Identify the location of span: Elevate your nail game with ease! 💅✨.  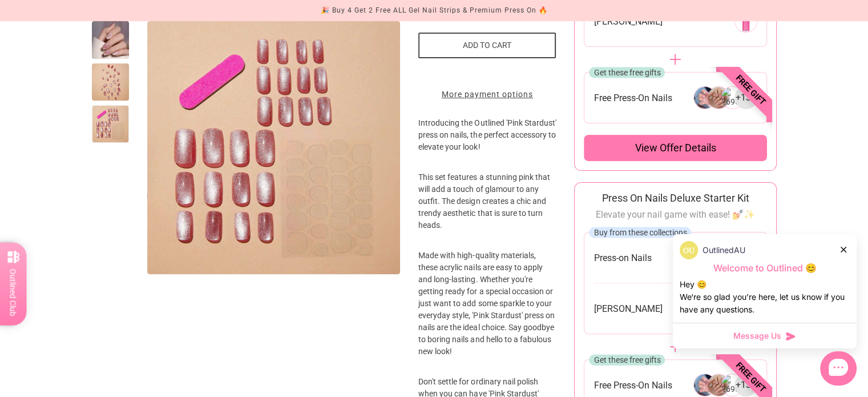
(675, 214).